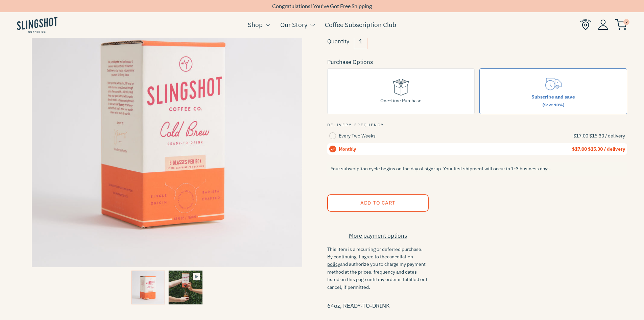 The image size is (644, 320). Describe the element at coordinates (621, 25) in the screenshot. I see `a: 2` at that location.